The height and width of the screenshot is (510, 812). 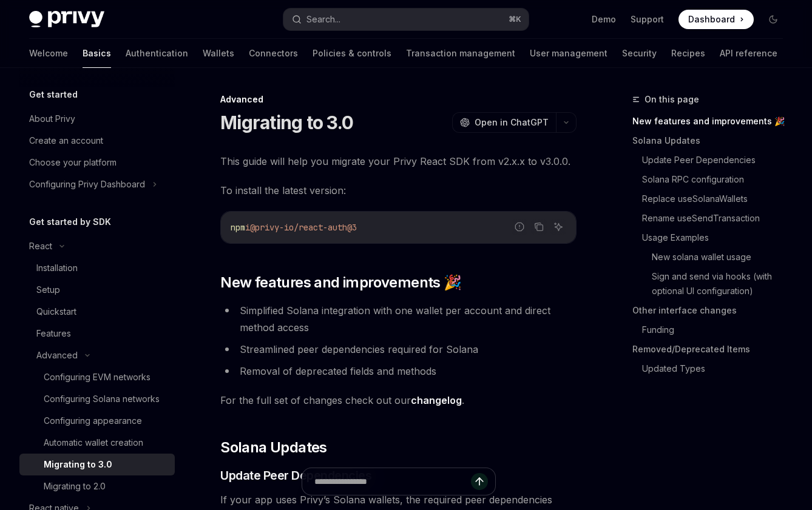 I want to click on a: Configuring Solana networks, so click(x=97, y=399).